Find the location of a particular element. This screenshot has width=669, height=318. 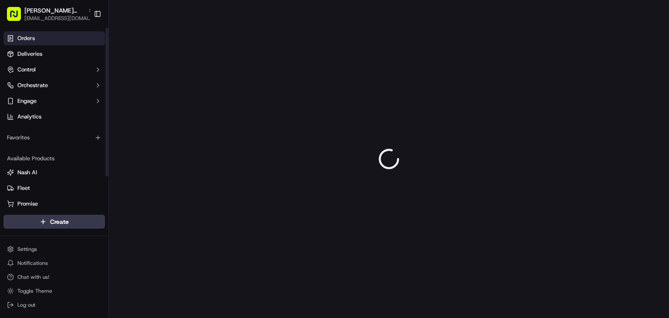

span: Knowledge Base is located at coordinates (42, 199).